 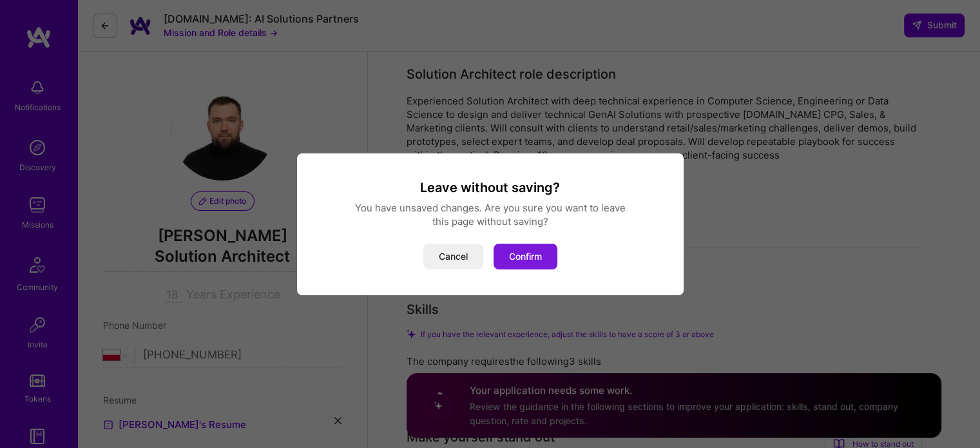 I want to click on h3: Leave without saving?, so click(x=490, y=187).